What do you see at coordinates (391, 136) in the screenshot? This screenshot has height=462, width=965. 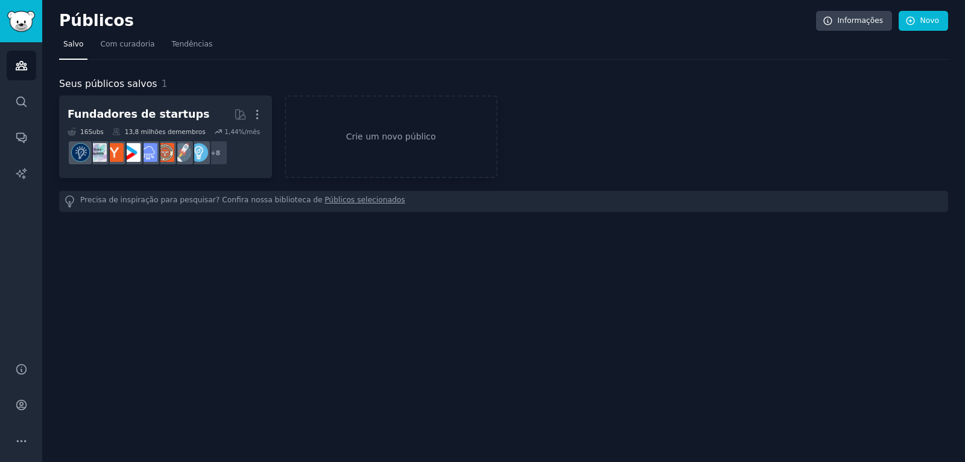 I see `font: Crie um novo público` at bounding box center [391, 136].